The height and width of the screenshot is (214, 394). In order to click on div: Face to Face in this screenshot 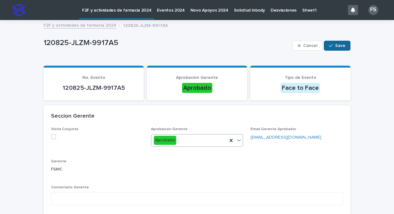, I will do `click(300, 88)`.